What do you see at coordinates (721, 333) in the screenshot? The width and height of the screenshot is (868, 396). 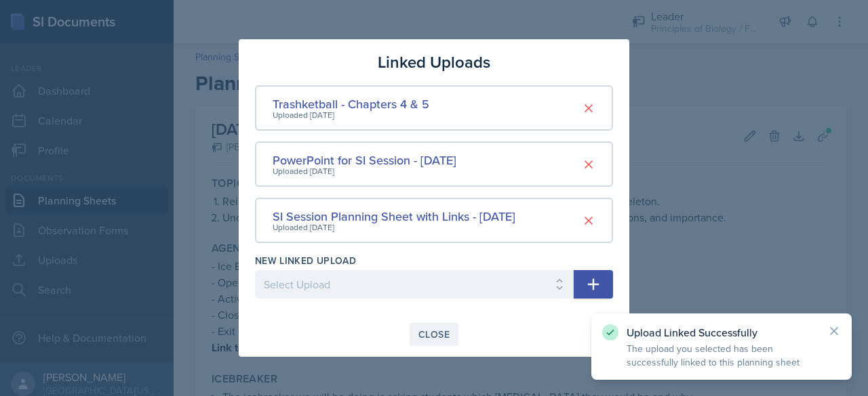 I see `p: Upload Linked Successfully` at bounding box center [721, 333].